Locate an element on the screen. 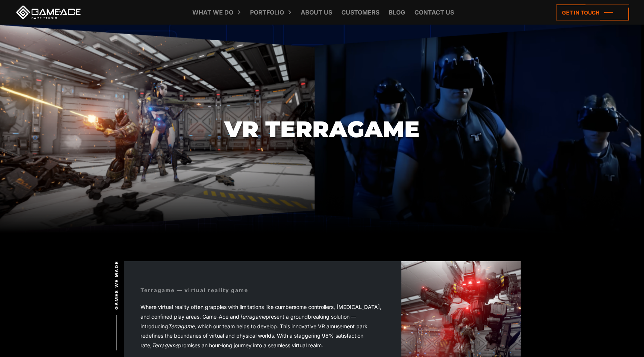 This screenshot has height=357, width=644. h1: VR Terragame is located at coordinates (322, 129).